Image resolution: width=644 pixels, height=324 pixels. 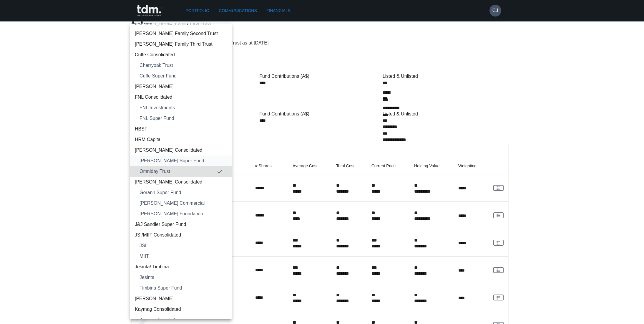 What do you see at coordinates (183, 256) in the screenshot?
I see `span: MIIT` at bounding box center [183, 256].